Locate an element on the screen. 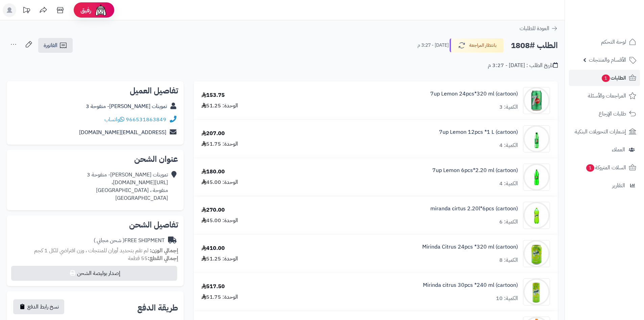 The image size is (644, 320). img: 1747566452-bf88d184-d280-4ea7-9331-9e3669ef-90x90.jpg is located at coordinates (536, 253).